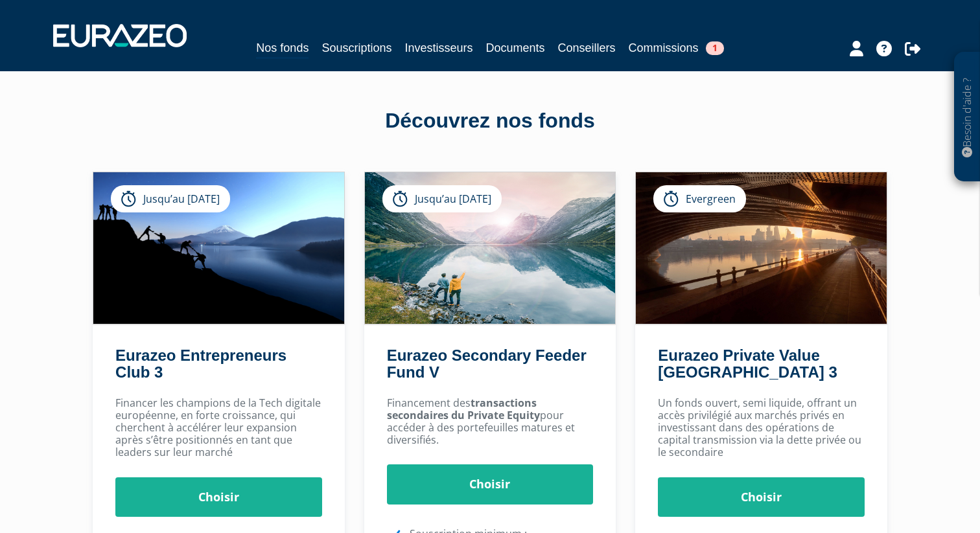  What do you see at coordinates (282, 48) in the screenshot?
I see `a: Nos fonds` at bounding box center [282, 48].